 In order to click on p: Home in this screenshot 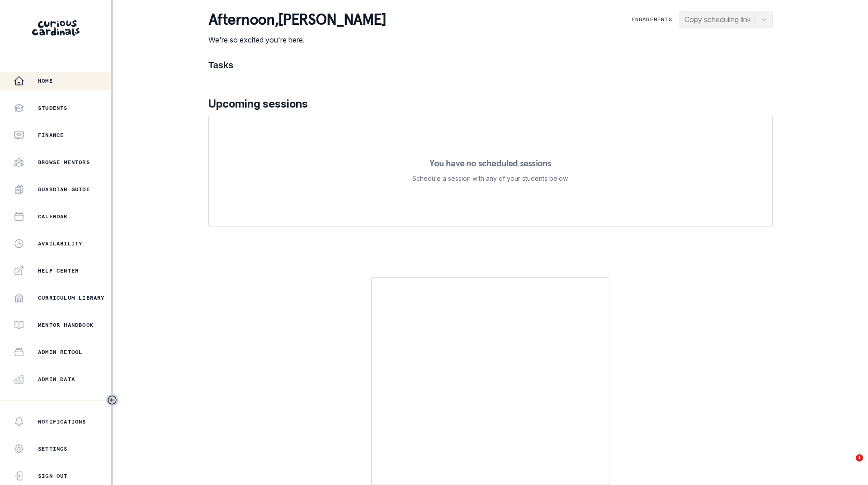, I will do `click(46, 81)`.